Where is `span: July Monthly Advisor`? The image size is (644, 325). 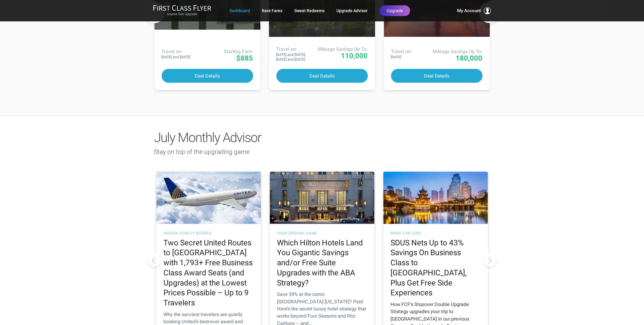
span: July Monthly Advisor is located at coordinates (208, 138).